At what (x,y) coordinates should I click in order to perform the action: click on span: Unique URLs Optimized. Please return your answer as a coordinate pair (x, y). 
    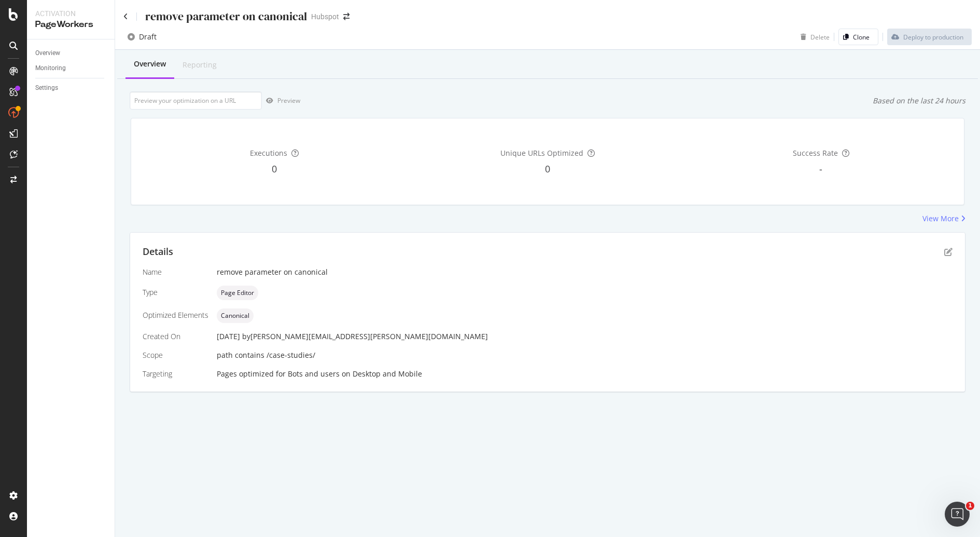
    Looking at the image, I should click on (542, 152).